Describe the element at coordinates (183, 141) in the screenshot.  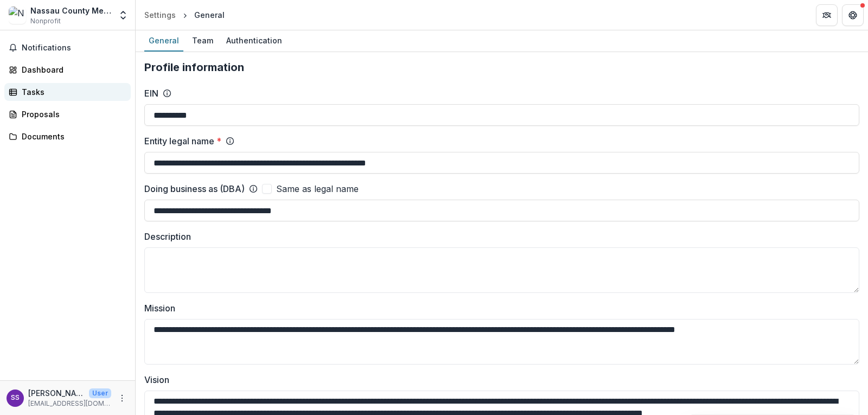
I see `label: Entity legal name` at that location.